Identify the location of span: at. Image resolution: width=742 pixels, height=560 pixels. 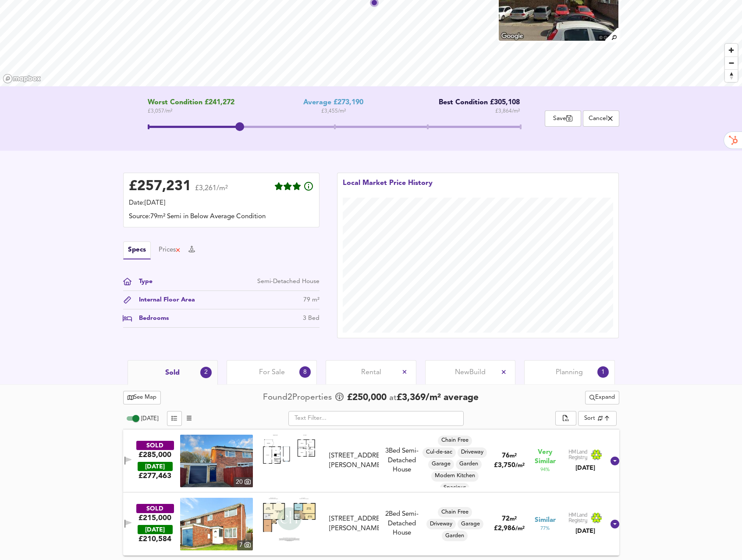
(393, 398).